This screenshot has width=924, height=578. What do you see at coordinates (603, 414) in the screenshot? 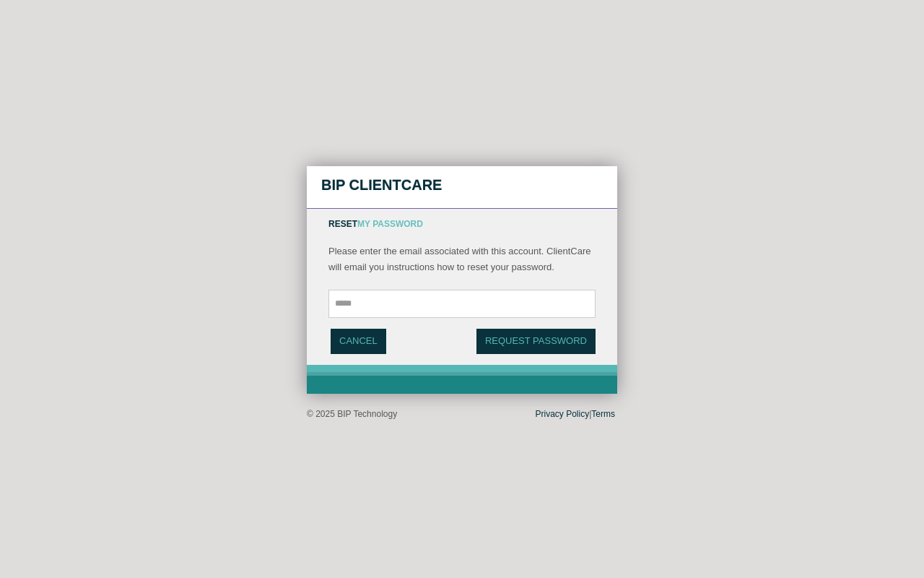
I see `a: Terms` at bounding box center [603, 414].